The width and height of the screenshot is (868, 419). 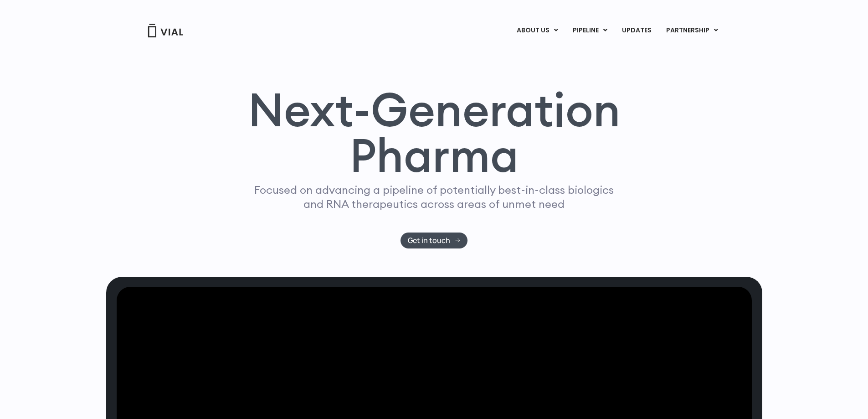 I want to click on p: Focused on advancing a pipeline of potentially best-in-class biologics and RNA therapeutics acros..., so click(x=434, y=197).